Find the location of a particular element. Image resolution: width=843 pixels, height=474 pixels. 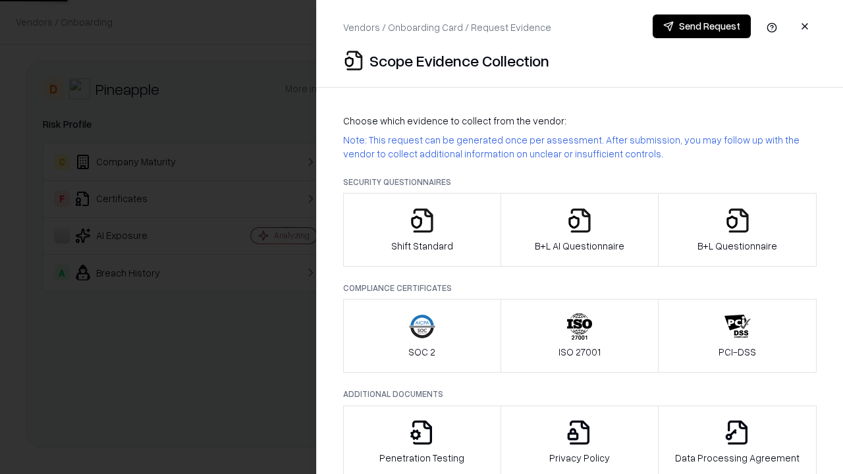

p: PCI-DSS is located at coordinates (737, 352).